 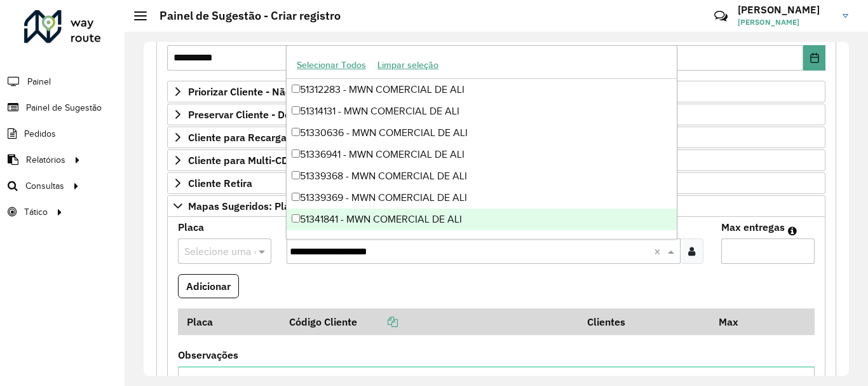 What do you see at coordinates (481, 111) in the screenshot?
I see `div: 51314131 - MWN COMERCIAL DE ALI` at bounding box center [481, 111].